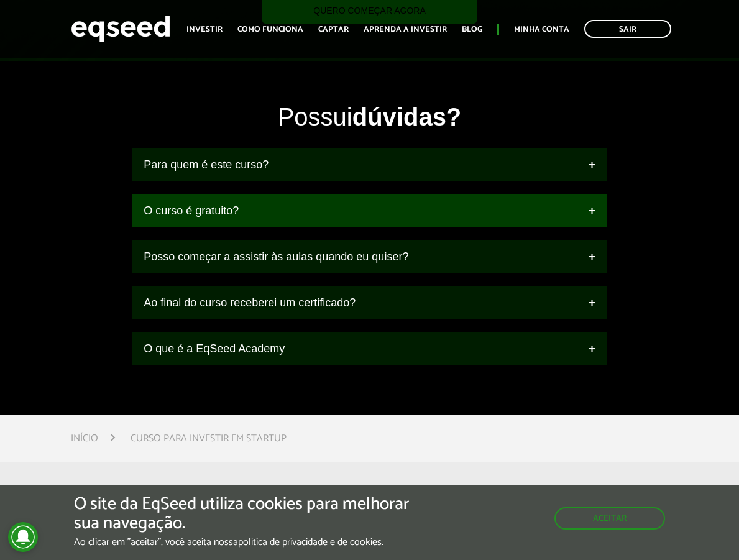 This screenshot has height=560, width=739. I want to click on button: Aceitar, so click(610, 519).